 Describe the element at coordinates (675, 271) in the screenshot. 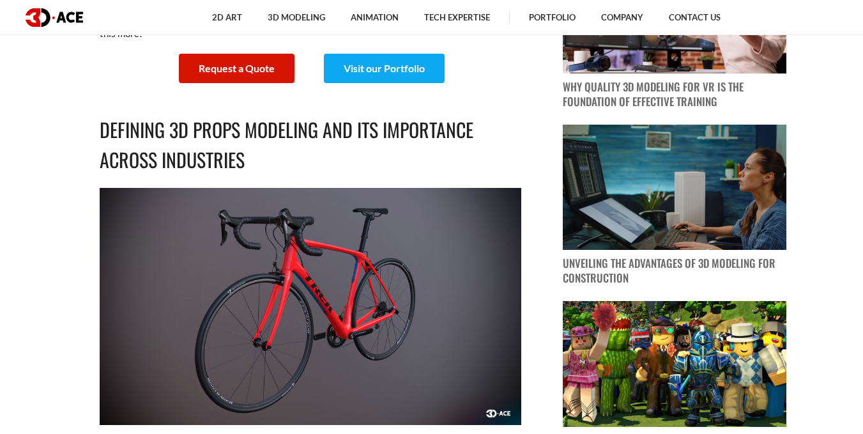

I see `p: Unveiling the Advantages of 3D Modeling for Construction` at that location.